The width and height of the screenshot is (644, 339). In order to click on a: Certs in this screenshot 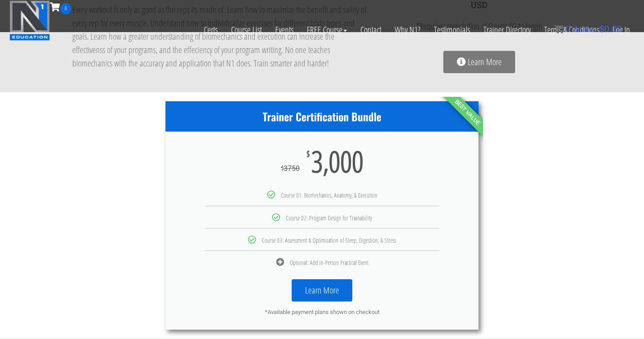, I will do `click(210, 30)`.